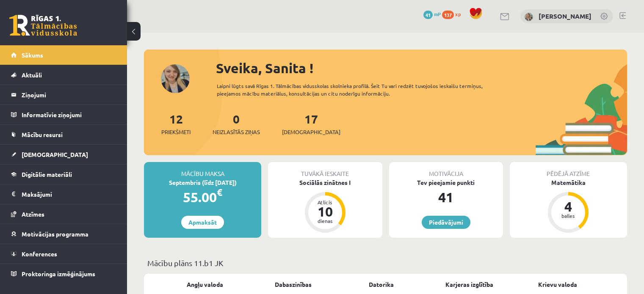 The height and width of the screenshot is (294, 644). I want to click on a: Matemātika 4 balles, so click(568, 206).